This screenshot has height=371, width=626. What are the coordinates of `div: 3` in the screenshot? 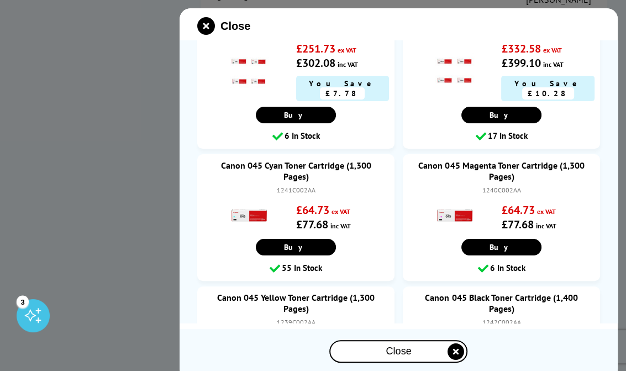 It's located at (23, 301).